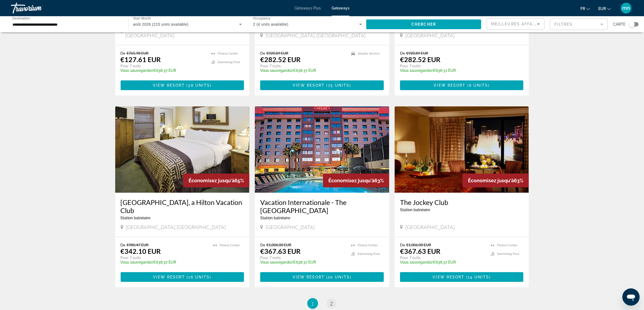  What do you see at coordinates (517, 24) in the screenshot?
I see `span: Meilleures affaires` at bounding box center [517, 24].